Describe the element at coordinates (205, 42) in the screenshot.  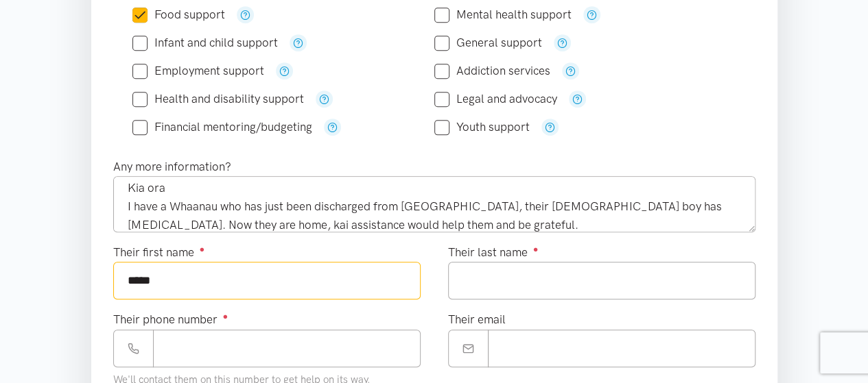
I see `label: Infant and child support` at that location.